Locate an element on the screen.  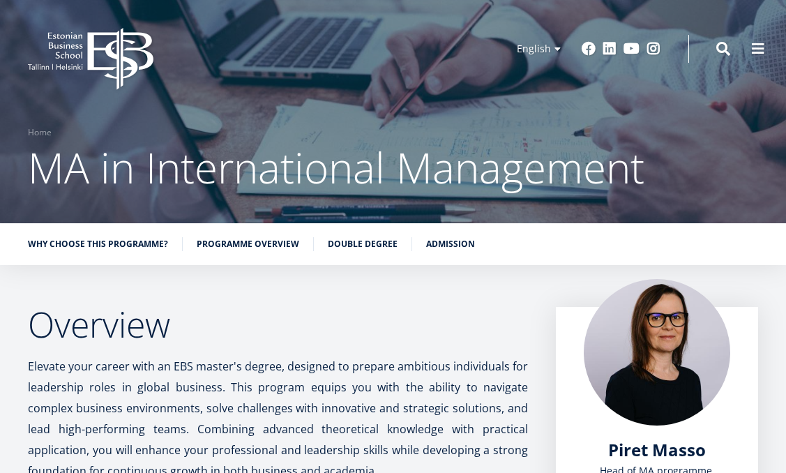
a: Facebook is located at coordinates (588, 49).